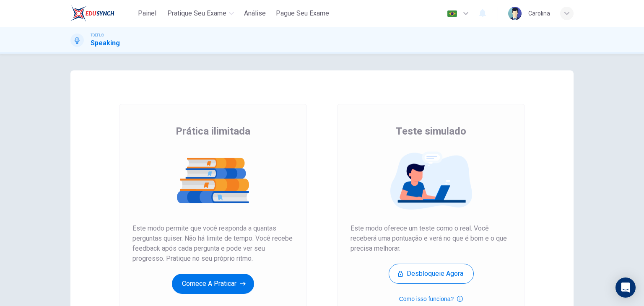 This screenshot has height=306, width=644. Describe the element at coordinates (302, 14) in the screenshot. I see `button: Pague Seu Exame` at that location.